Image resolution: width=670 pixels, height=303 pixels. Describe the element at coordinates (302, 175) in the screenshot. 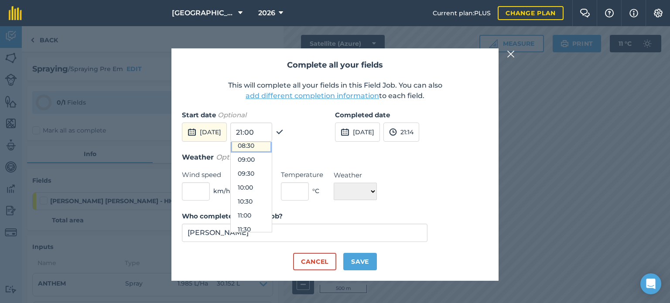

I see `label: Temperature` at that location.